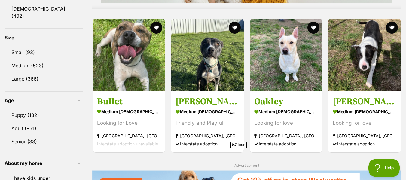 This screenshot has height=180, width=406. What do you see at coordinates (44, 128) in the screenshot?
I see `a: Adult (851)` at bounding box center [44, 128].